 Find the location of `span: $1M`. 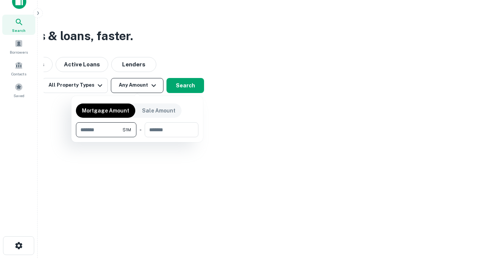

span: $1M is located at coordinates (127, 130).